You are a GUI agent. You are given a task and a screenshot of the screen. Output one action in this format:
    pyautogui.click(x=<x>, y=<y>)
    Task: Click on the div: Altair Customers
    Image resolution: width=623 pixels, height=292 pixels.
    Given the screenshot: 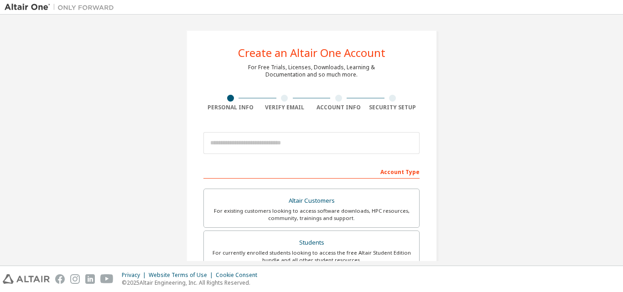 What is the action you would take?
    pyautogui.click(x=311, y=201)
    